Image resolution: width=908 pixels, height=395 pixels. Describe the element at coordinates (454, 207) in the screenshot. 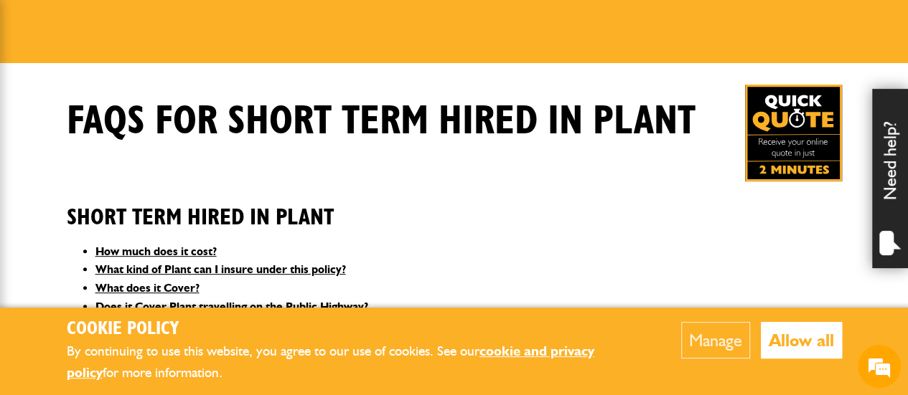

I see `h2: Short Term Hired In Plant` at that location.